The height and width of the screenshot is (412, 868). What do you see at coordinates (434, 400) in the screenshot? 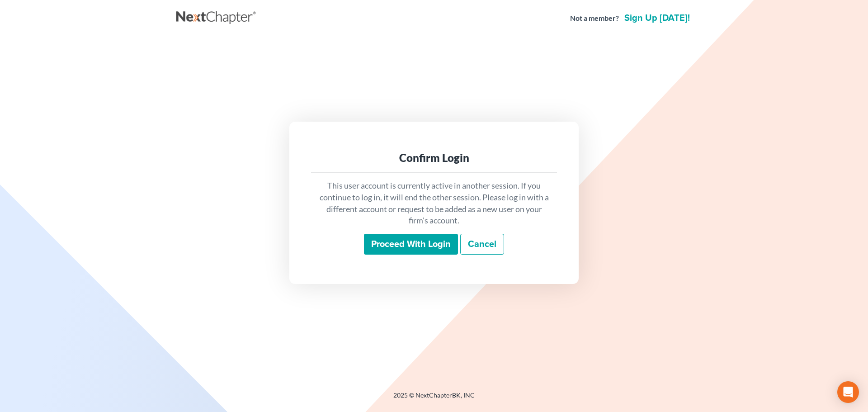
I see `div: 2025 © NextChapterBK, INC` at bounding box center [434, 400].